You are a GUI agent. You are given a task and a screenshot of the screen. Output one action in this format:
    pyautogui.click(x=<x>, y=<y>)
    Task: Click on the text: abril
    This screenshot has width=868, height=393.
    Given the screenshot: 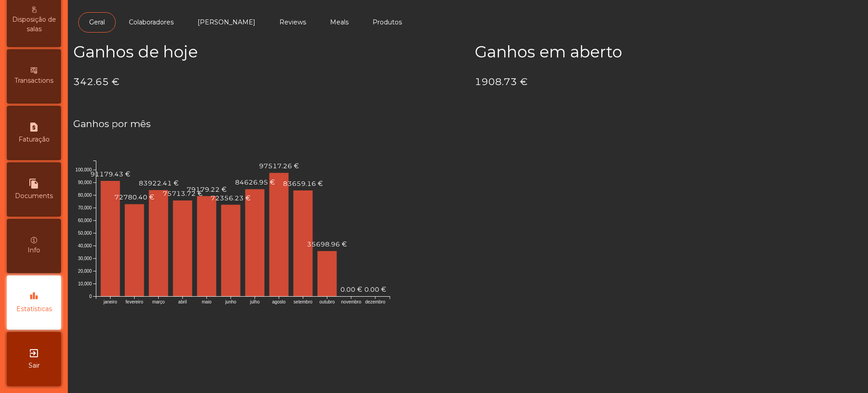 What is the action you would take?
    pyautogui.click(x=182, y=302)
    